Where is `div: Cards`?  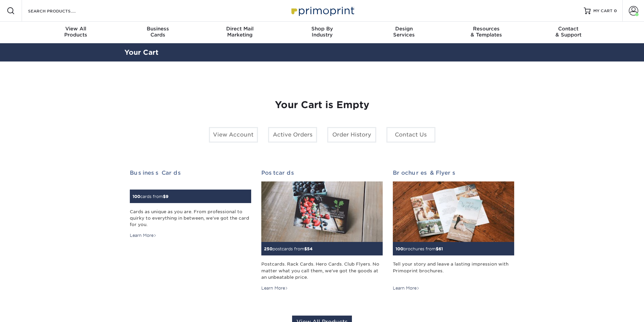 div: Cards is located at coordinates (157, 32).